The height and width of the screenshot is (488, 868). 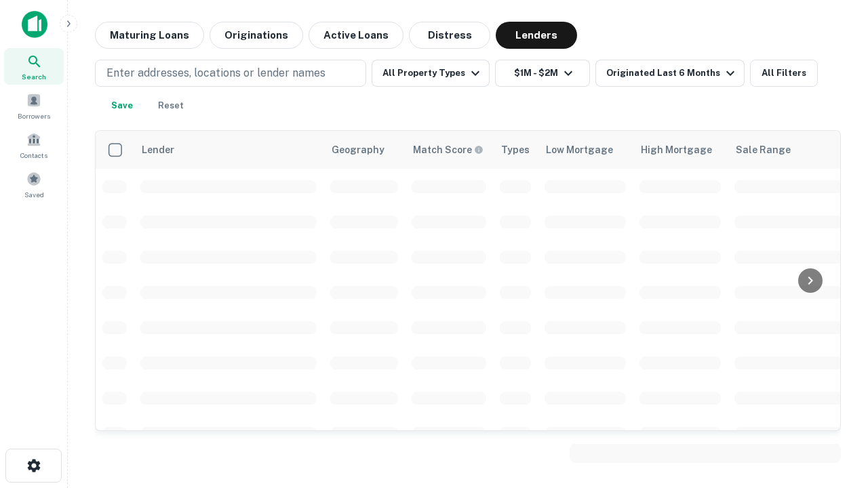 I want to click on button: Maturing Loans, so click(x=149, y=35).